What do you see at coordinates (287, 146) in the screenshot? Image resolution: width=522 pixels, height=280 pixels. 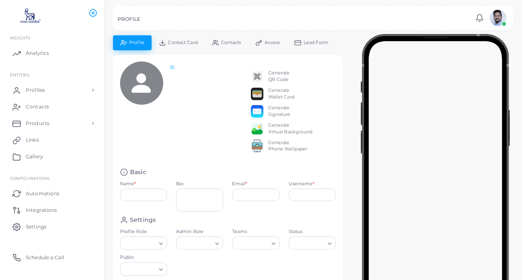 I see `div: Generate Phone Wallpaper` at bounding box center [287, 146].